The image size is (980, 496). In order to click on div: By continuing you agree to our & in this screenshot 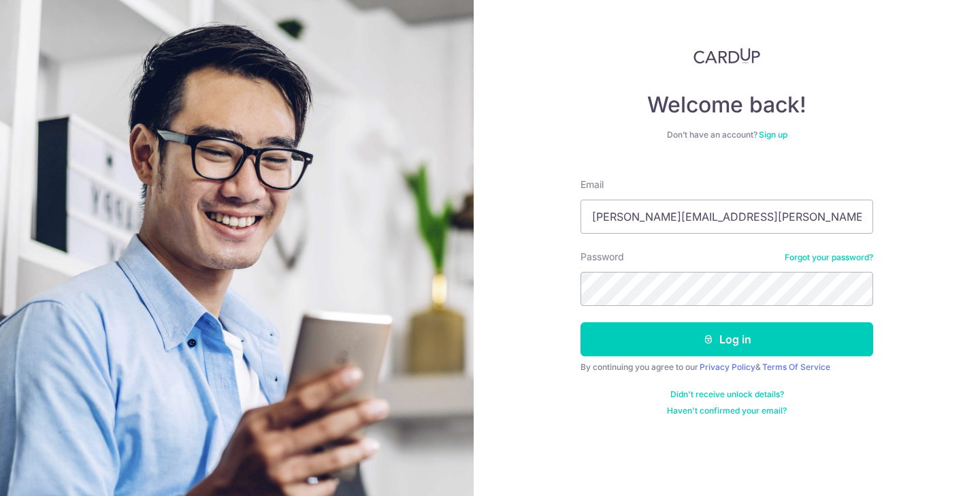, I will do `click(727, 367)`.